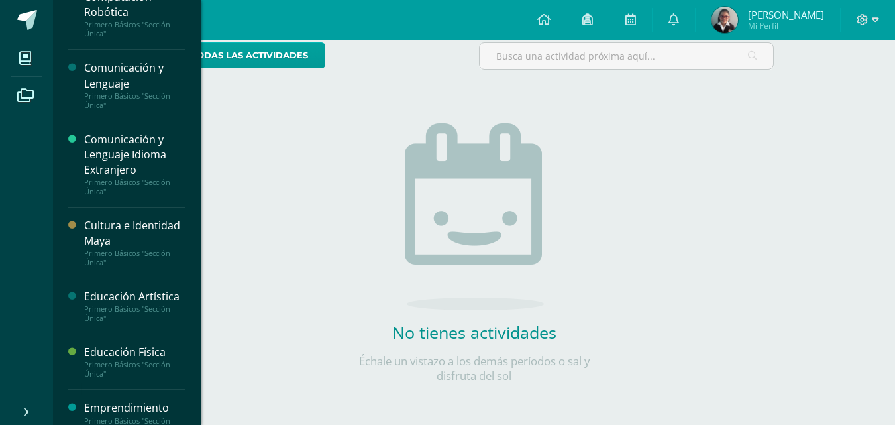 The height and width of the screenshot is (425, 895). Describe the element at coordinates (134, 296) in the screenshot. I see `div: Educación Artística` at that location.